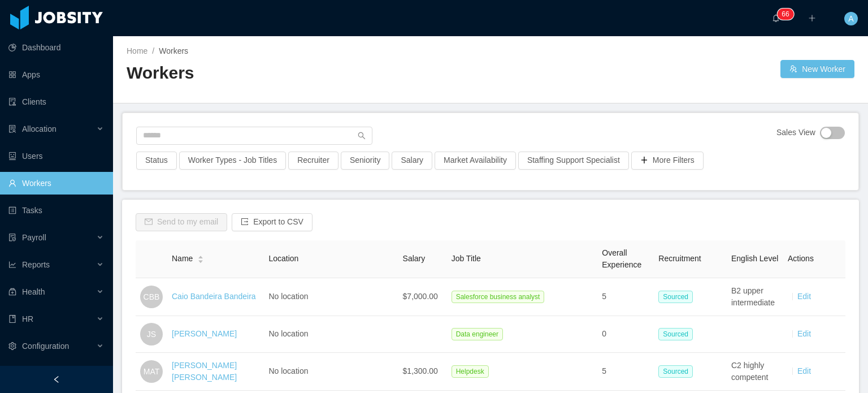 The height and width of the screenshot is (393, 868). I want to click on button: Seniority, so click(365, 161).